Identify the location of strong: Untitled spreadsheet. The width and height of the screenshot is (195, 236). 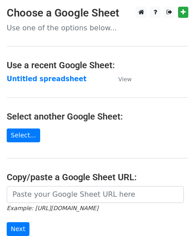
(46, 79).